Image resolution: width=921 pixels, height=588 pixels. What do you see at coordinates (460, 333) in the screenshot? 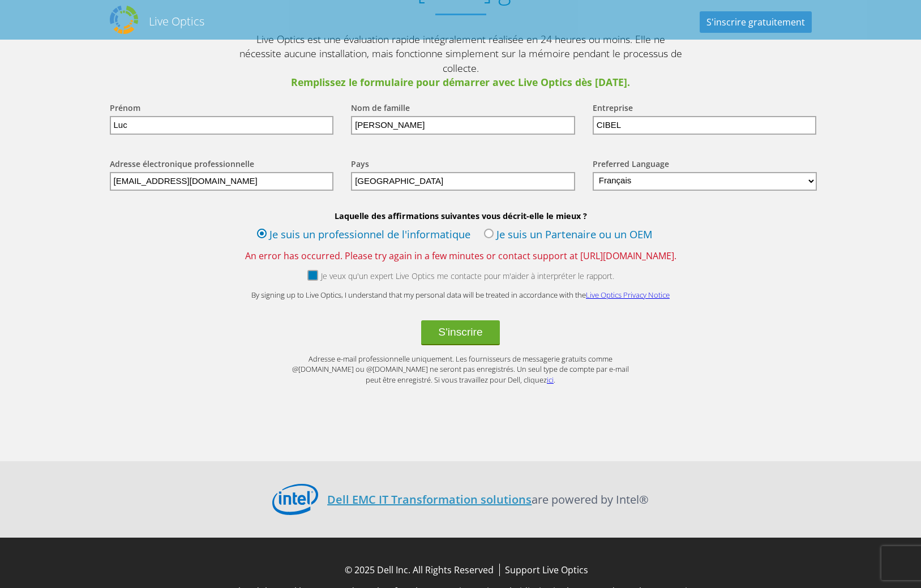
I see `button: S'inscrire` at bounding box center [460, 333].